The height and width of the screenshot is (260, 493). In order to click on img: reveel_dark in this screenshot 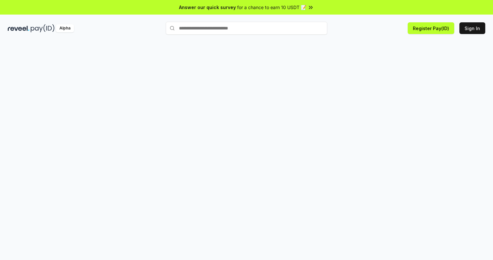, I will do `click(18, 28)`.